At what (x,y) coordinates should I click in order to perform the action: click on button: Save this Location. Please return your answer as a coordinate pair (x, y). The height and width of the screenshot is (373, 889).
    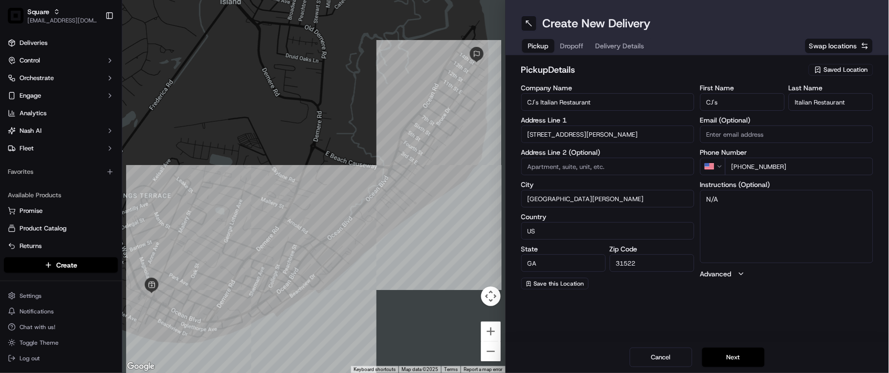
    Looking at the image, I should click on (555, 284).